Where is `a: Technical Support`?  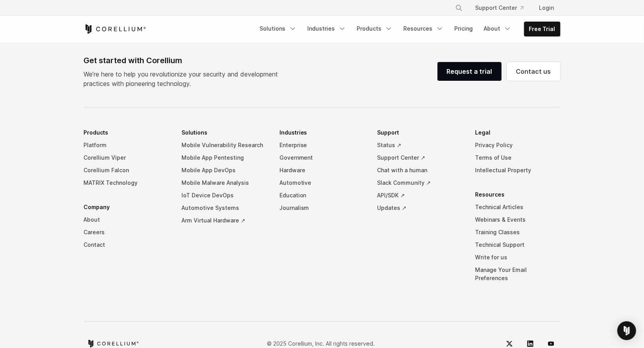 a: Technical Support is located at coordinates (518, 245).